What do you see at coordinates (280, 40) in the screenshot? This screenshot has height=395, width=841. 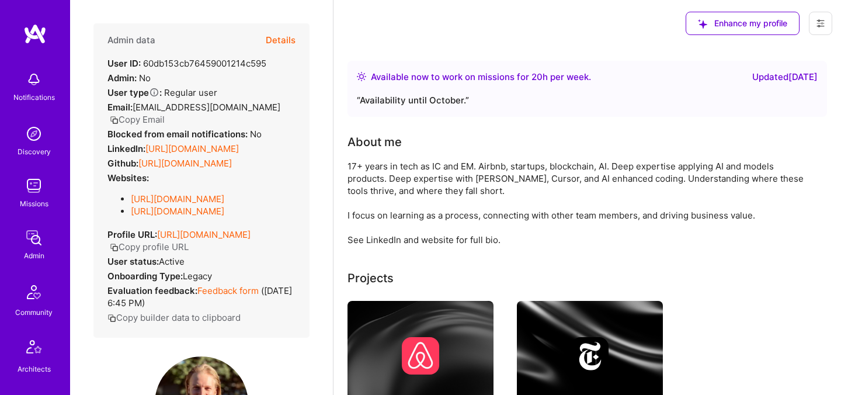 I see `button: Details` at bounding box center [280, 40].